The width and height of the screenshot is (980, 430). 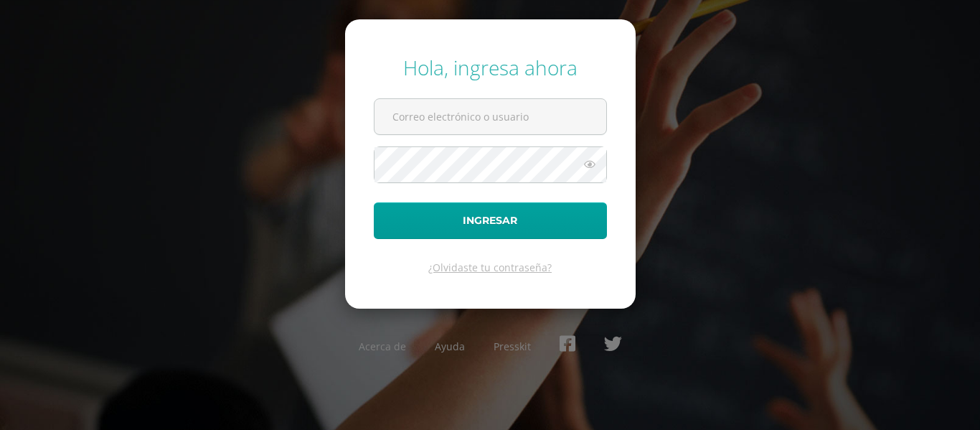 What do you see at coordinates (450, 346) in the screenshot?
I see `a: Ayuda` at bounding box center [450, 346].